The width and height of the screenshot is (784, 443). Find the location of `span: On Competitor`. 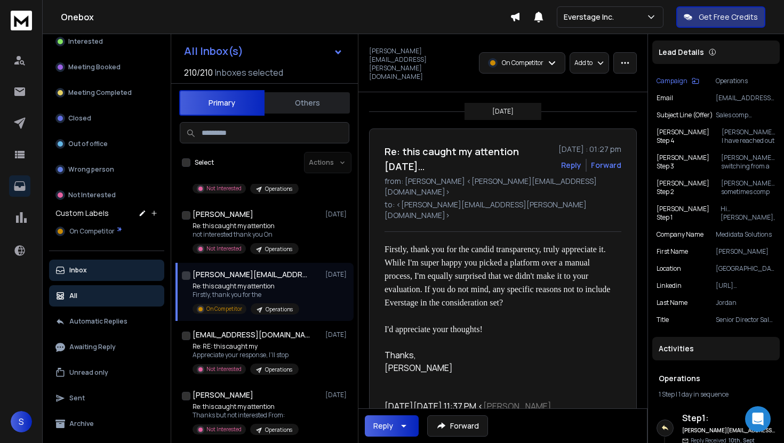

span: On Competitor is located at coordinates (92, 232).